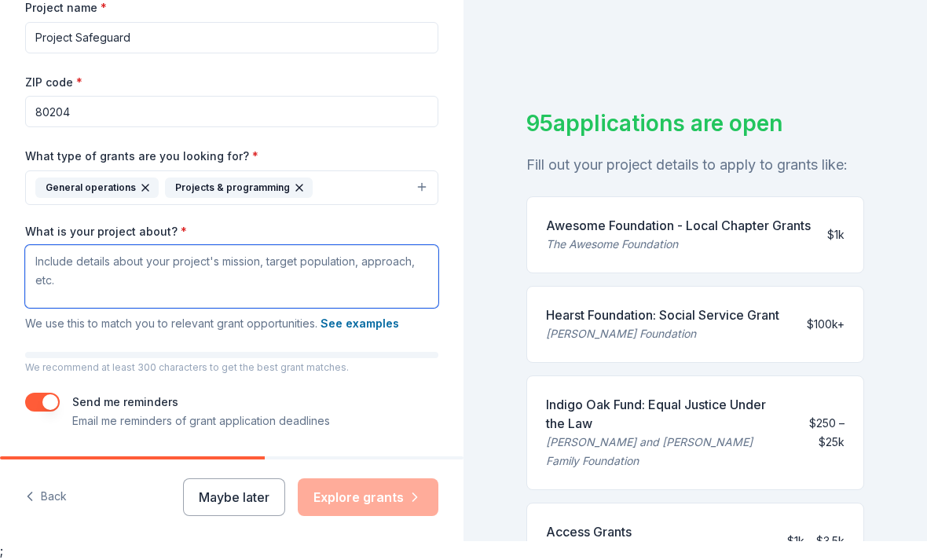 Image resolution: width=927 pixels, height=560 pixels. Describe the element at coordinates (232, 367) in the screenshot. I see `p: We recommend at least 300 characters to get the best grant matches.` at that location.